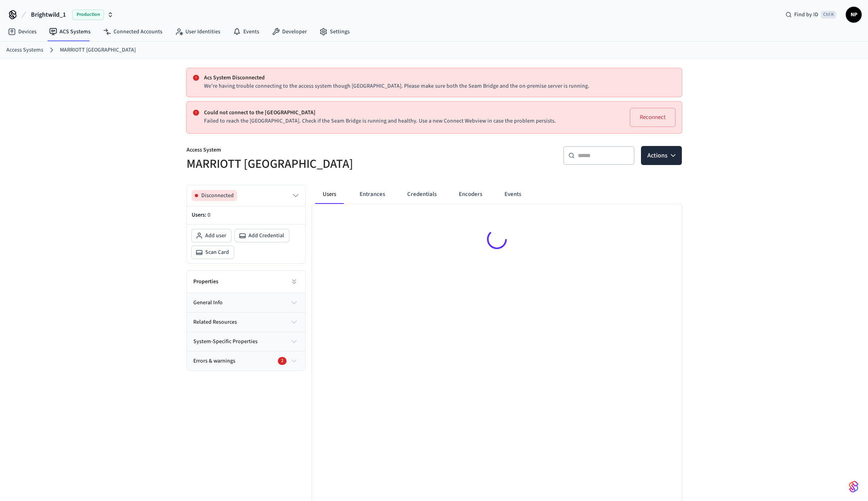  What do you see at coordinates (246, 361) in the screenshot?
I see `button: Errors & warnings2` at bounding box center [246, 361].